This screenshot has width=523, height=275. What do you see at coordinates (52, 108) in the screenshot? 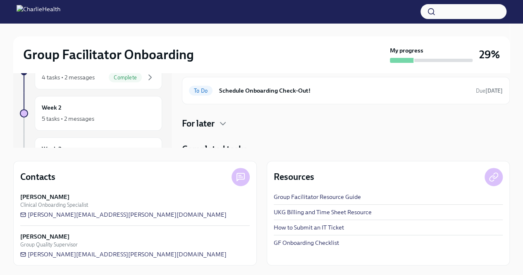
I see `h6: Week 2` at bounding box center [52, 108].